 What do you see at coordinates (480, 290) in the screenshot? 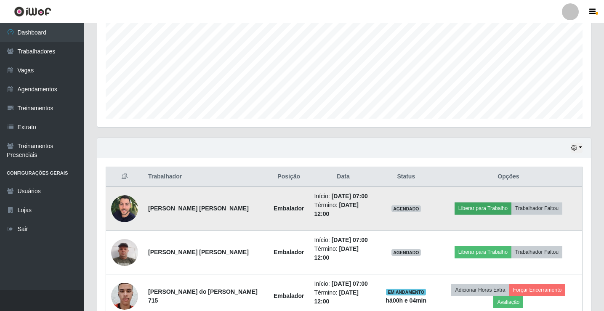
I see `button: Adicionar Horas Extra` at bounding box center [480, 290].